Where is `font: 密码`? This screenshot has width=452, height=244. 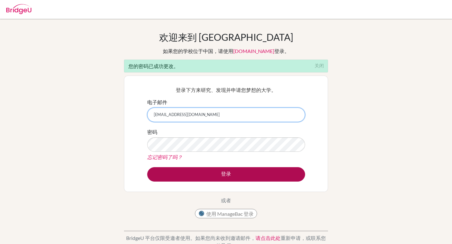
font: 密码 is located at coordinates (152, 132).